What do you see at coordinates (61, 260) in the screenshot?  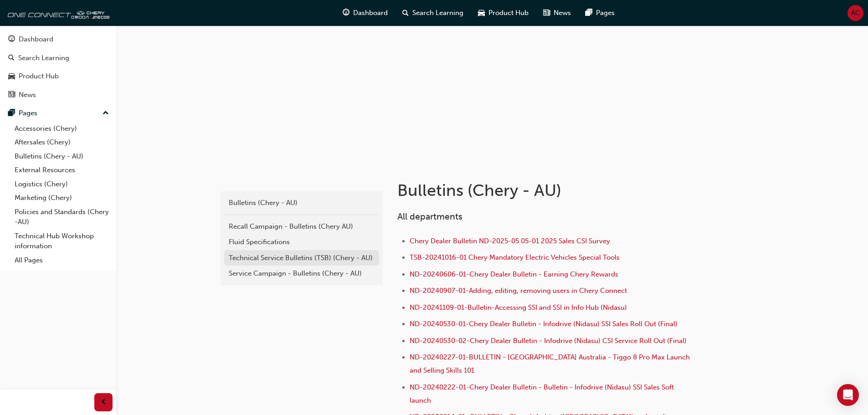 I see `a: All Pages` at bounding box center [61, 260].